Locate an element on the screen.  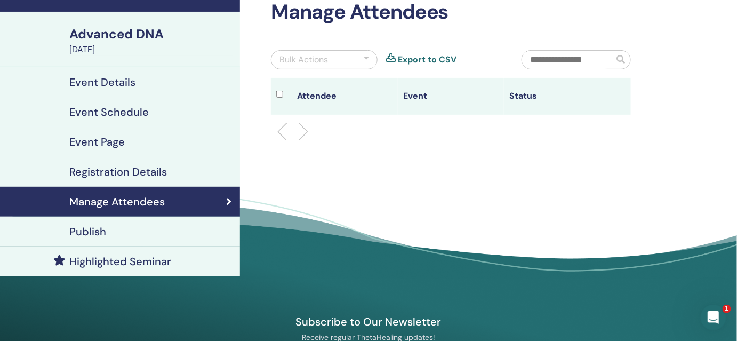
th: Attendee is located at coordinates (345, 96).